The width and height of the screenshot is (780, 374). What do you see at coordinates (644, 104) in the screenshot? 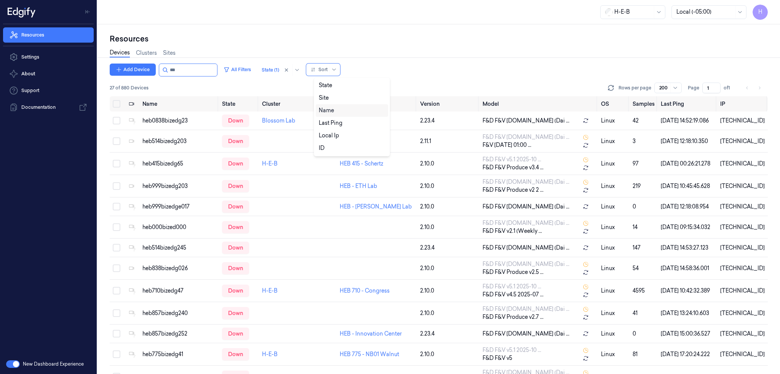
I see `th: Samples` at bounding box center [644, 104].